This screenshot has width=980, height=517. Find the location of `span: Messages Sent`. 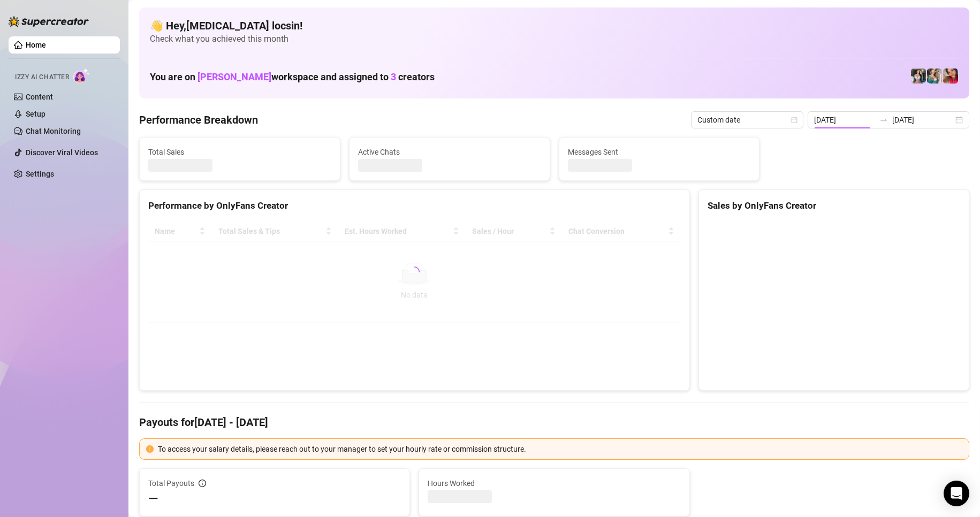

span: Messages Sent is located at coordinates (660, 152).